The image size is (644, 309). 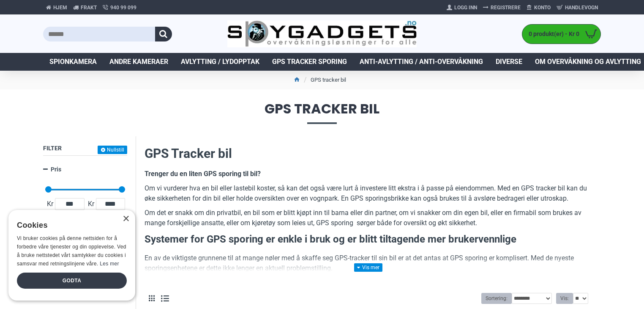 I want to click on span: Om overvåkning og avlytting, so click(x=588, y=62).